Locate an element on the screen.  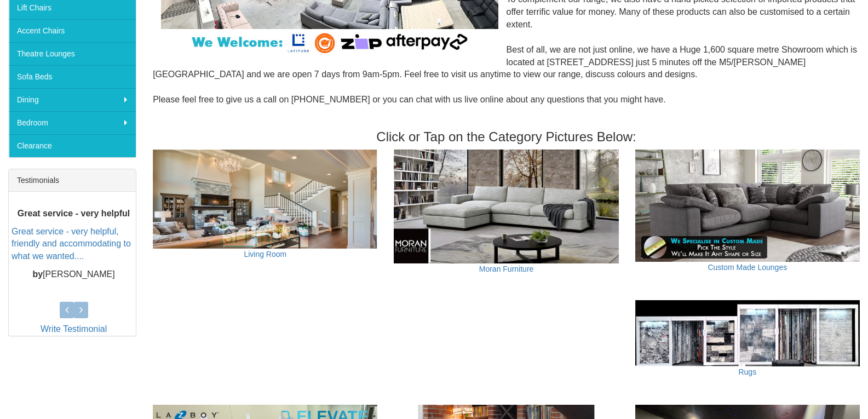
h3: Click or Tap on the Category Pictures Below: is located at coordinates (507, 137).